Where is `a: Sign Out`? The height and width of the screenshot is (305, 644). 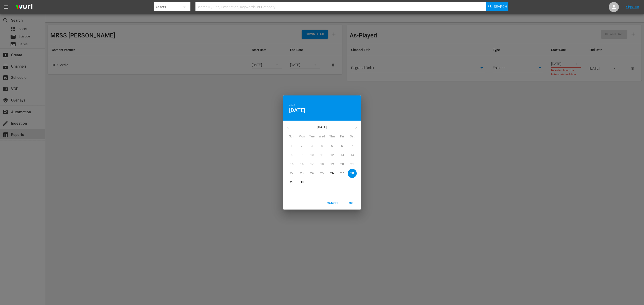
a: Sign Out is located at coordinates (633, 7).